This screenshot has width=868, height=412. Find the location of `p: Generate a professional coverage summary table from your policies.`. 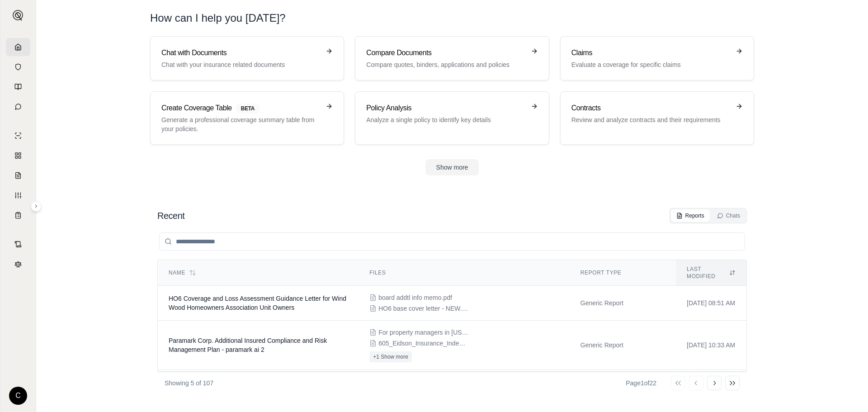

p: Generate a professional coverage summary table from your policies. is located at coordinates (241, 124).